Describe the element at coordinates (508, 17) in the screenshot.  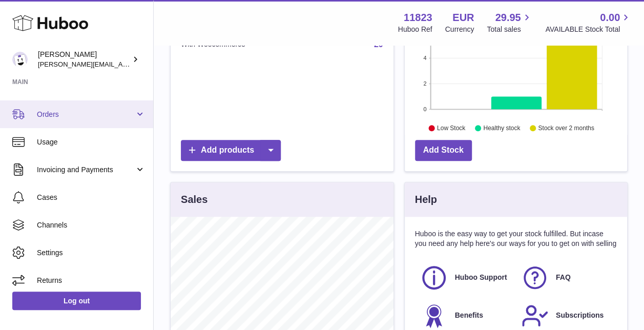
I see `span: 29.95` at that location.